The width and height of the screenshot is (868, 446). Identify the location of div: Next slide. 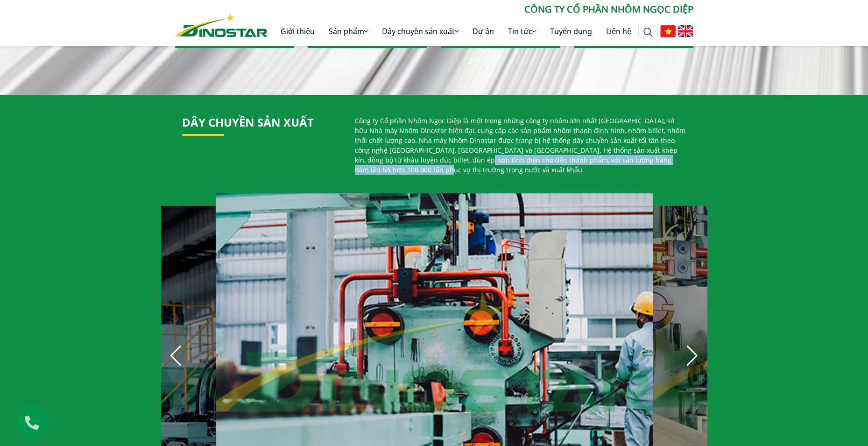
(692, 356).